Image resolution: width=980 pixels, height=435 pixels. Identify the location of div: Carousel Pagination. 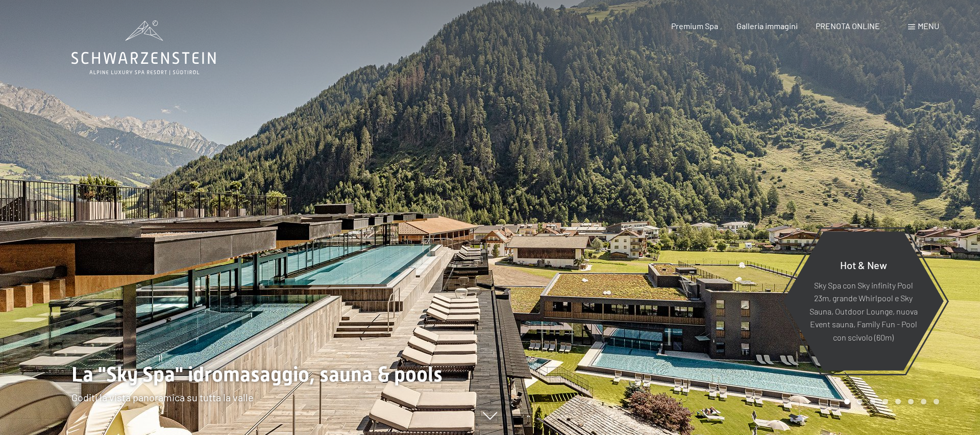
(890, 401).